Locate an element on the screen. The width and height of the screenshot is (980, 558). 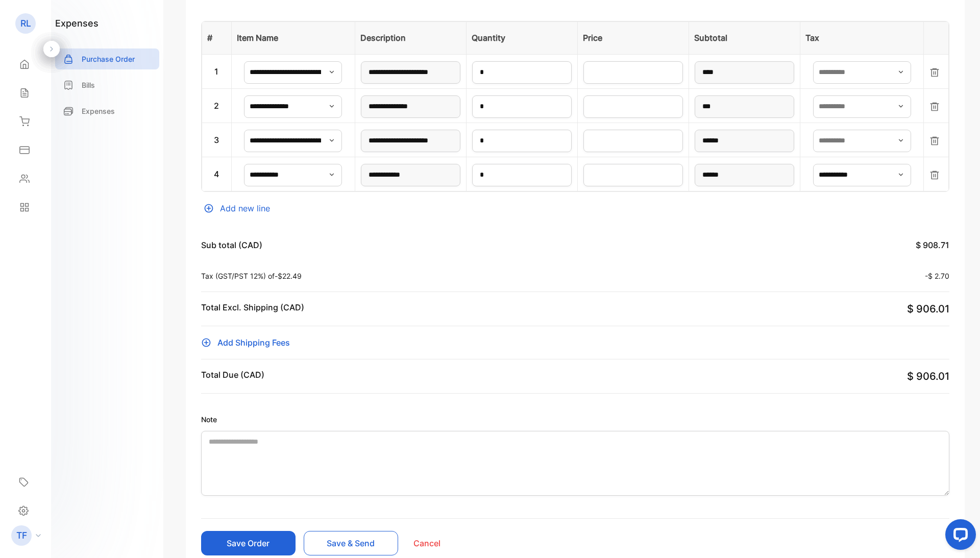
span: -$ 2.70 is located at coordinates (937, 276).